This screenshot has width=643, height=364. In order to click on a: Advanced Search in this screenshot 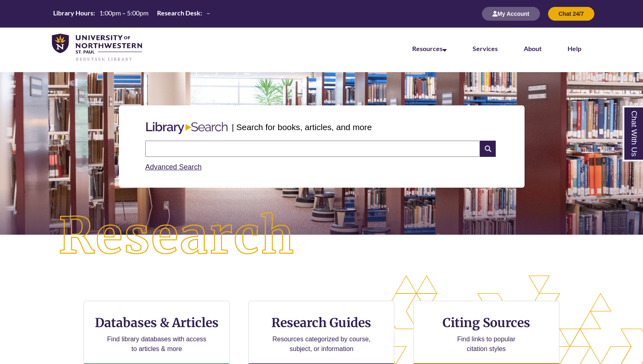, I will do `click(173, 167)`.